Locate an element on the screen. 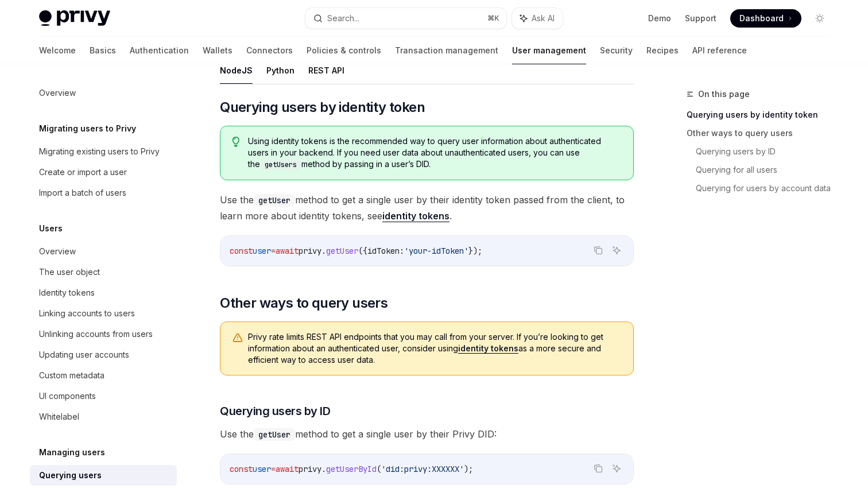 The height and width of the screenshot is (492, 868). button: Search...⌘K is located at coordinates (406, 18).